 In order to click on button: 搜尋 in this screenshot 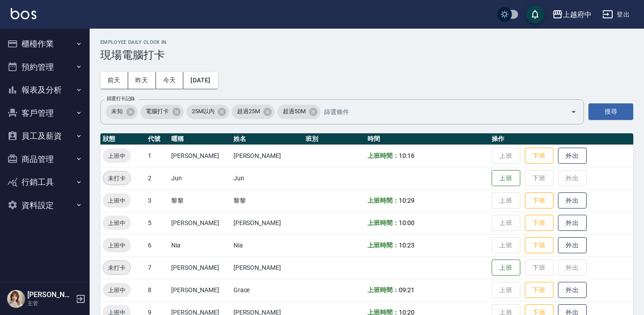, I will do `click(611, 111)`.